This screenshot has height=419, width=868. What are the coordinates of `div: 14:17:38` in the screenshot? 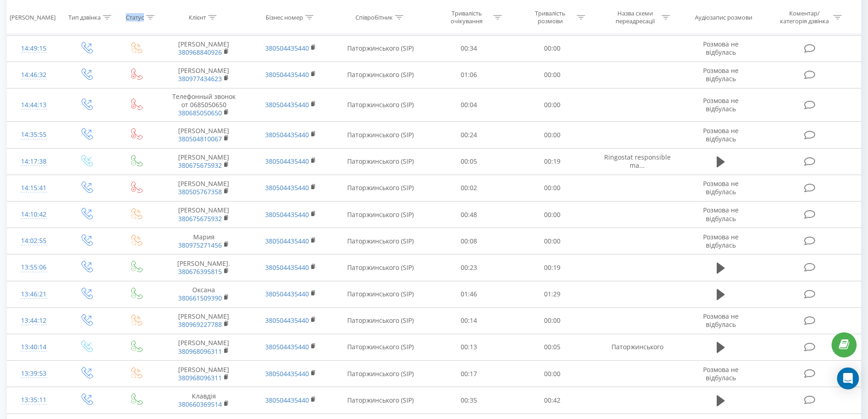 It's located at (34, 161).